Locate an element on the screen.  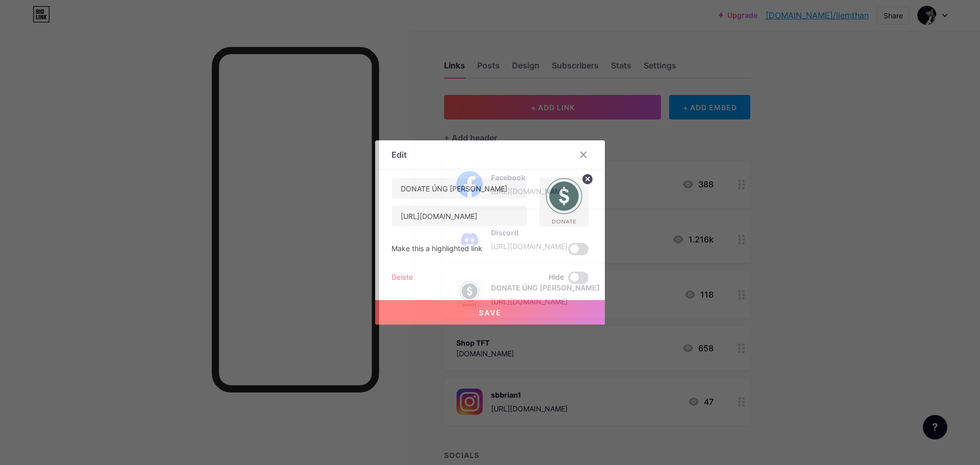
div: Make this a highlighted link is located at coordinates (437, 249).